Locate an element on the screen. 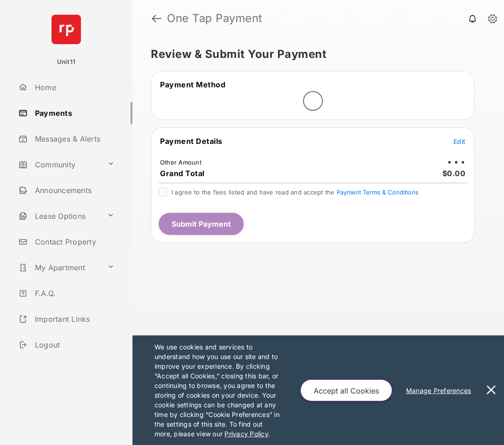 This screenshot has width=504, height=445. a: Contact Property is located at coordinates (73, 242).